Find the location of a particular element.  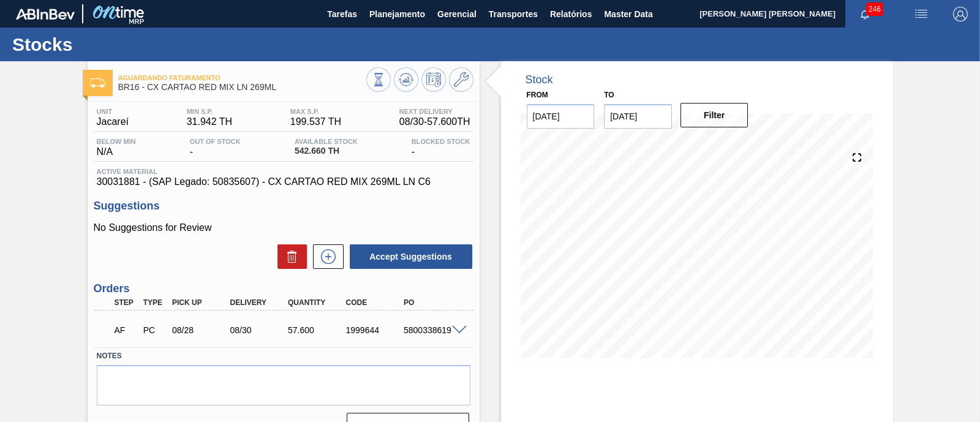

span: MIN S.P. is located at coordinates (209, 112).